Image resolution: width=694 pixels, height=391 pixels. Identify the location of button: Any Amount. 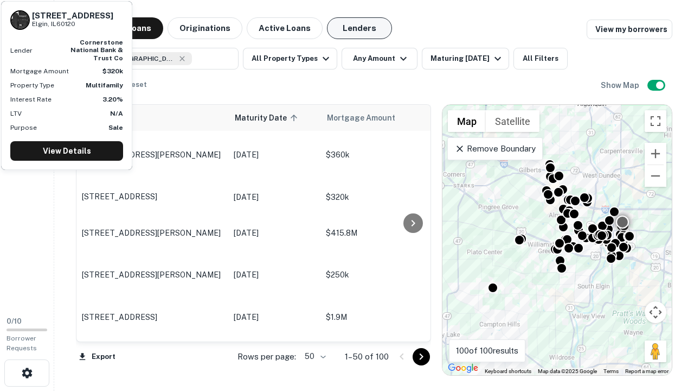
(380, 59).